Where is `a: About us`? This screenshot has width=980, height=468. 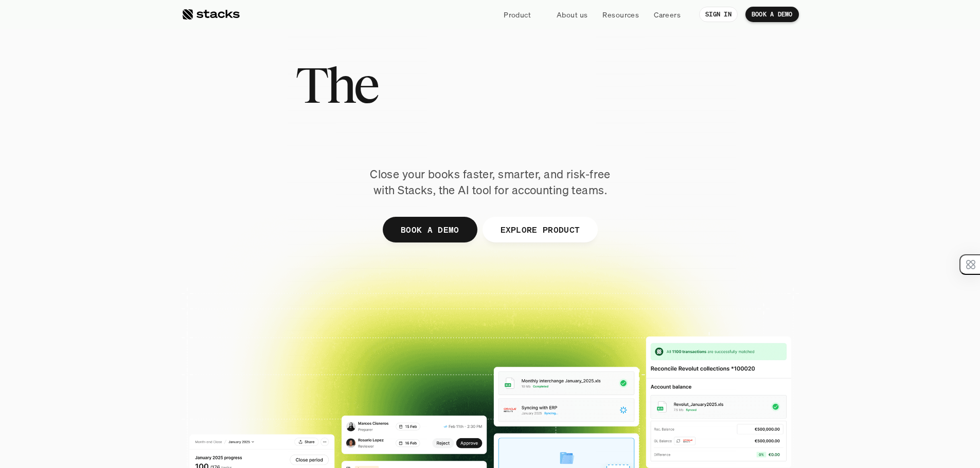 a: About us is located at coordinates (572, 14).